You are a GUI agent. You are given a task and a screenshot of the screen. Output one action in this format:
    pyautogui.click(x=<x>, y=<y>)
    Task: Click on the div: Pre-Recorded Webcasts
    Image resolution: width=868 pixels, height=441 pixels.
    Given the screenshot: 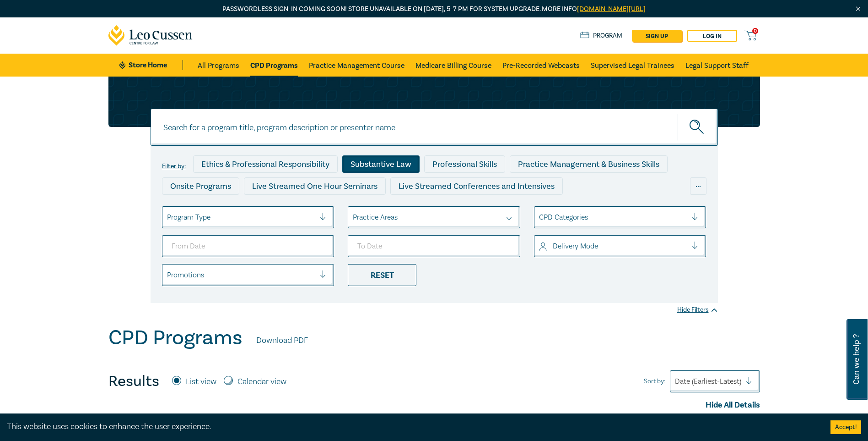 What is the action you would take?
    pyautogui.click(x=364, y=208)
    